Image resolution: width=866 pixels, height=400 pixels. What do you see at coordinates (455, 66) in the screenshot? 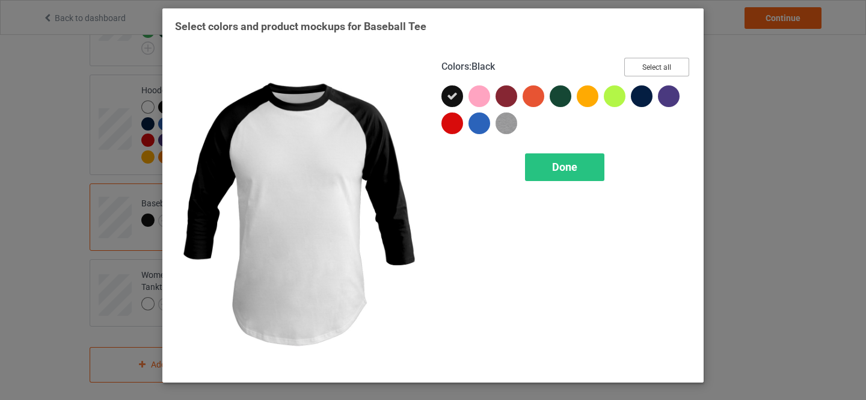
I see `span: Colors` at bounding box center [455, 66].